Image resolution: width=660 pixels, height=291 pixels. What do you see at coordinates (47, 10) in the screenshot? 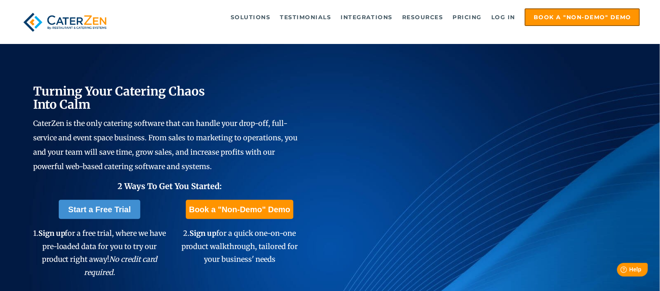
I see `span: Help` at bounding box center [47, 10].